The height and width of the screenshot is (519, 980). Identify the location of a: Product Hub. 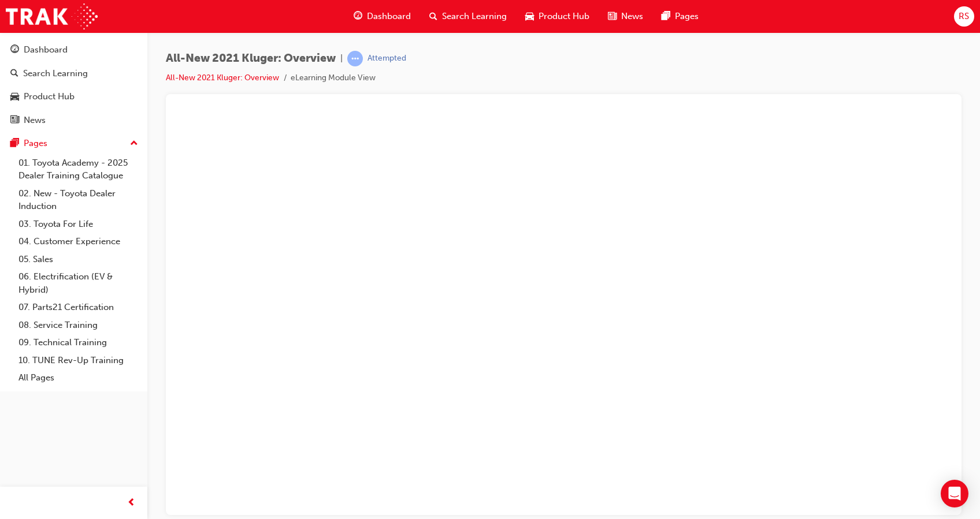
(73, 97).